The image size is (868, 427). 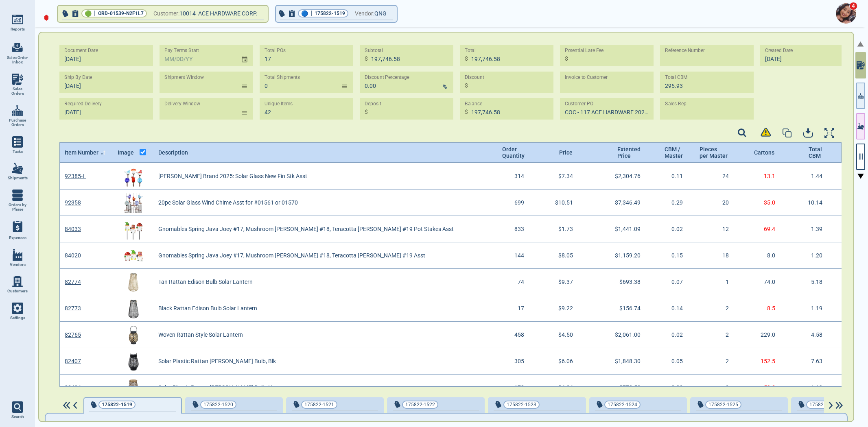 I want to click on div: 0.11, so click(x=673, y=176).